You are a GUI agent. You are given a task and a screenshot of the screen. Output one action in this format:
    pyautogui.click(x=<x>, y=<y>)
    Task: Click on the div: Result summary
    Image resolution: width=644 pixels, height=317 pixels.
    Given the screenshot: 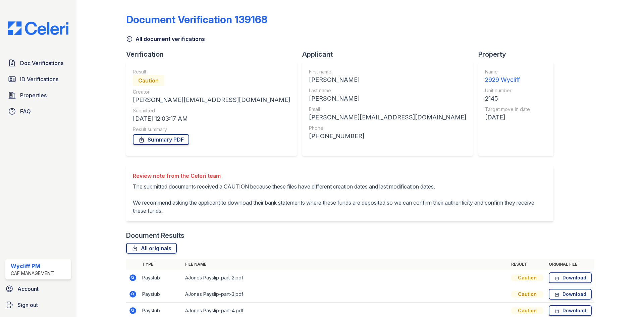 What is the action you would take?
    pyautogui.click(x=211, y=129)
    